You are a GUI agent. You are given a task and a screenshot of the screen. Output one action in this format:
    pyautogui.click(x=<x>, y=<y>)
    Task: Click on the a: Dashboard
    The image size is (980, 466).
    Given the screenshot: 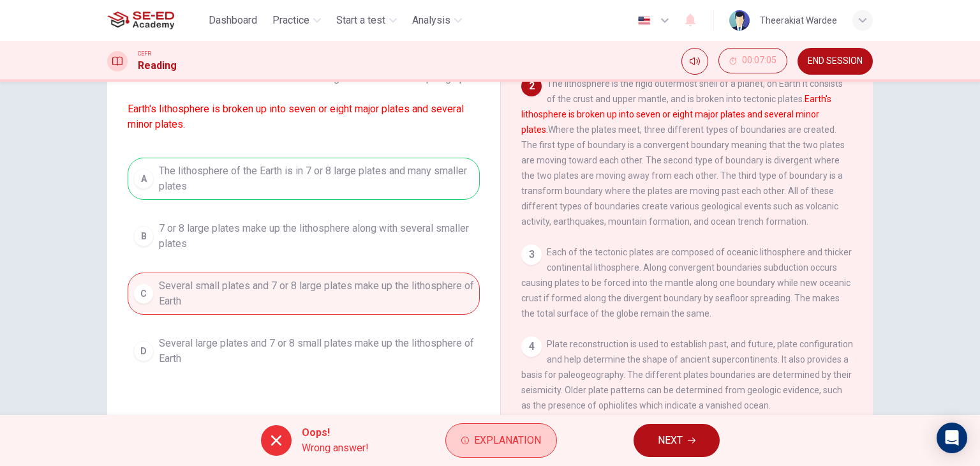 What is the action you would take?
    pyautogui.click(x=233, y=21)
    